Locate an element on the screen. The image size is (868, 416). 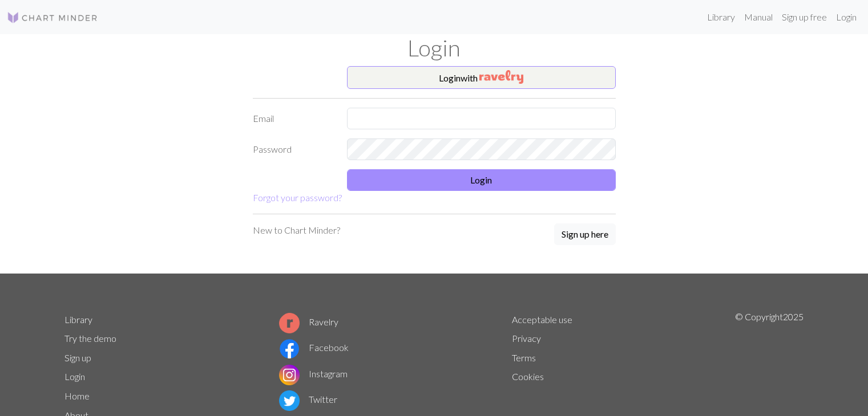
img: Instagram logo is located at coordinates (289, 375).